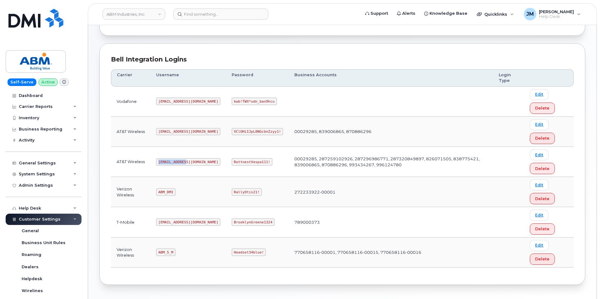  Describe the element at coordinates (188, 78) in the screenshot. I see `th: Username` at that location.